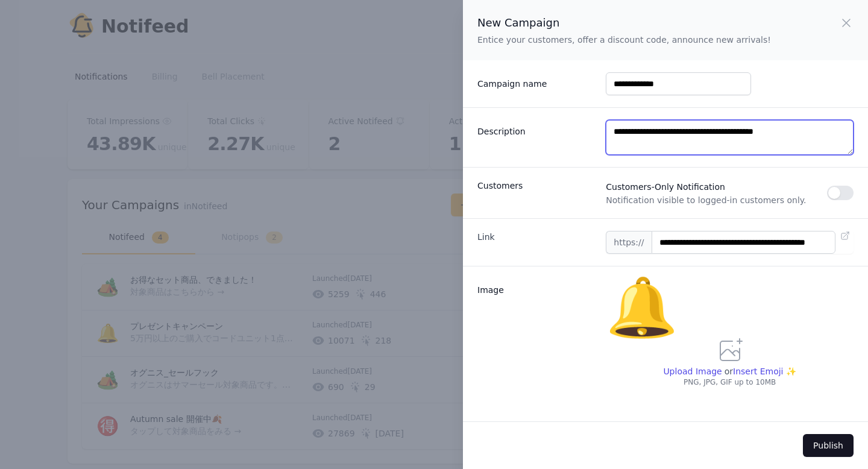  I want to click on span: Upload Image, so click(692, 371).